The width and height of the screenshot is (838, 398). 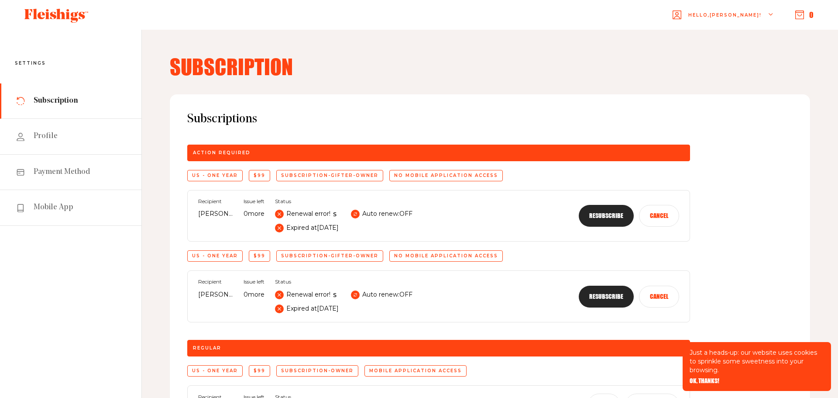 What do you see at coordinates (439, 348) in the screenshot?
I see `div: Regular` at bounding box center [439, 348].